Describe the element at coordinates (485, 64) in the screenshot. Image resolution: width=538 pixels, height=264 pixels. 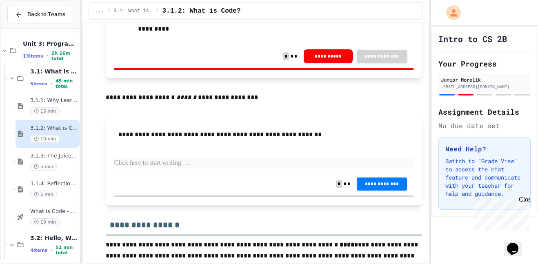
I see `h2: Your Progress` at that location.